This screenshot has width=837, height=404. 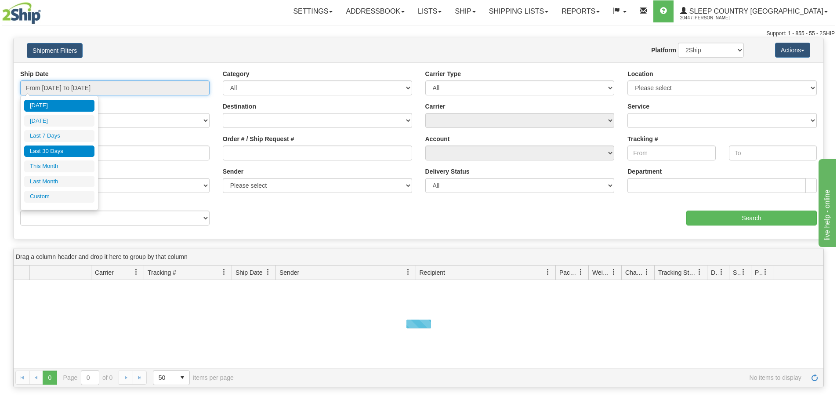 I want to click on label: Carrier, so click(x=436, y=106).